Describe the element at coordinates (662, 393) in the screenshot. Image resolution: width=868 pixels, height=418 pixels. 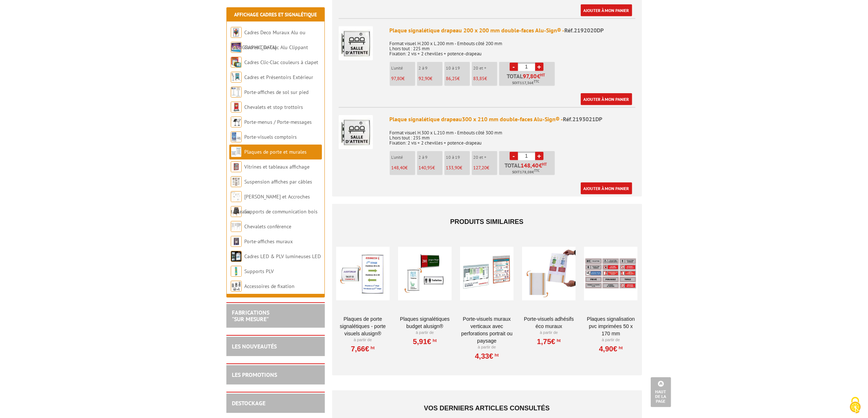
I see `a: Haut de la page` at that location.